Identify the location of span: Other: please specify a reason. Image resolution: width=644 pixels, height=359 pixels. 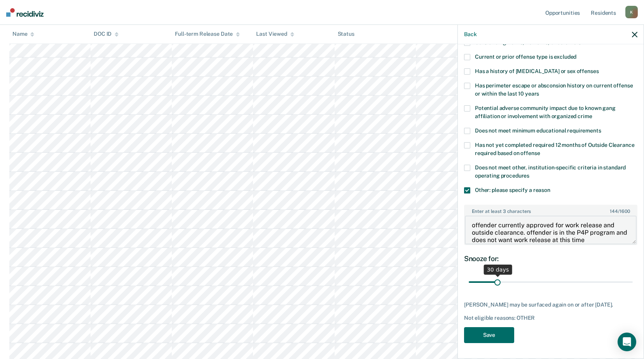
(513, 190).